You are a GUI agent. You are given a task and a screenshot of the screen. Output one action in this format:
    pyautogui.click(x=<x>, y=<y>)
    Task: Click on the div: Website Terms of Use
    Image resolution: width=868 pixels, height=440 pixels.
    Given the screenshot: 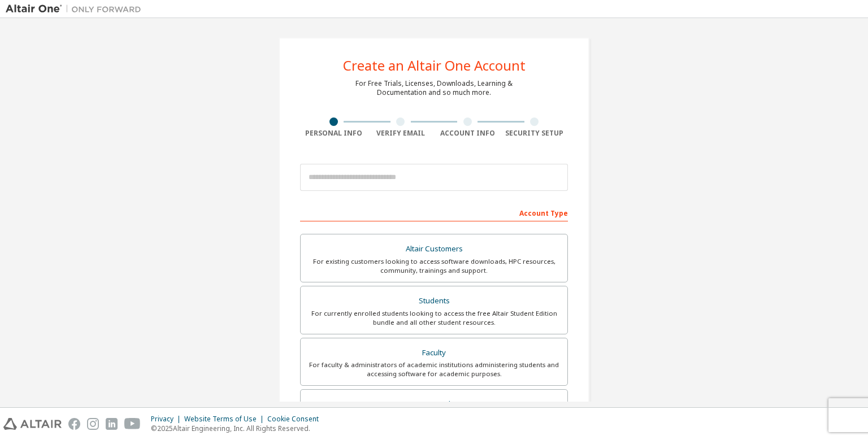 What is the action you would take?
    pyautogui.click(x=226, y=419)
    